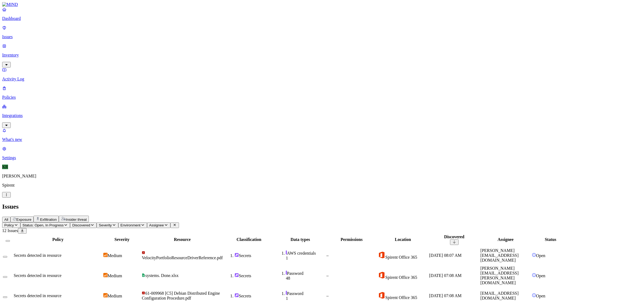 This screenshot has height=306, width=644. I want to click on span: Insider threat, so click(76, 219).